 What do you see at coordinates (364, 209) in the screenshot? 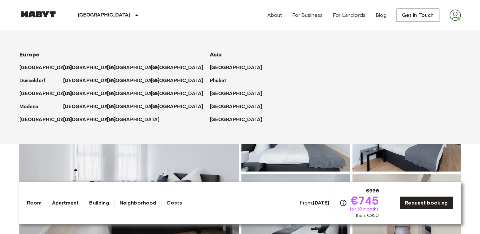
I see `span: for 10 months` at bounding box center [364, 209].